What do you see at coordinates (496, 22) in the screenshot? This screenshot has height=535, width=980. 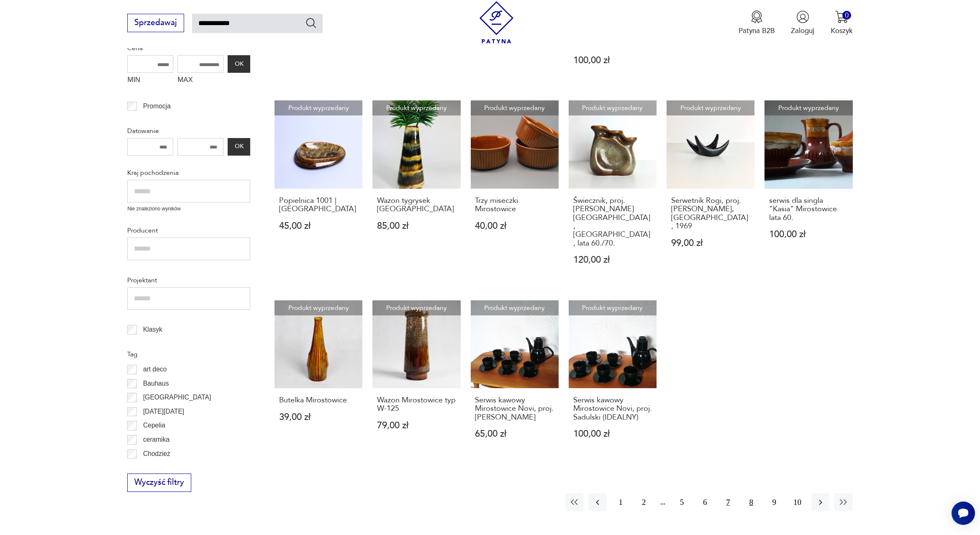 I see `img: Patyna - sklep z meblami i dekoracjami vintage` at bounding box center [496, 22].